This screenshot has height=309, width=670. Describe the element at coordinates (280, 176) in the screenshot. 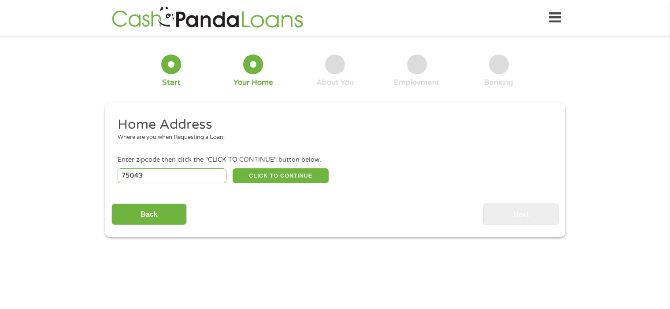

I see `button: CLICK TO CONTINUE` at that location.